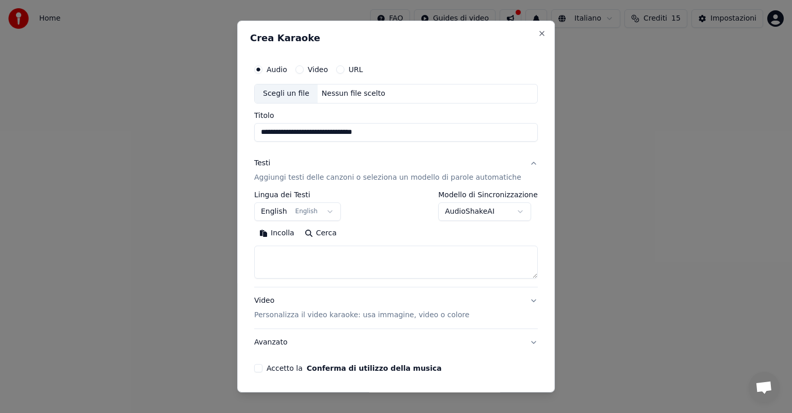  What do you see at coordinates (374, 369) in the screenshot?
I see `button: Accetto la` at bounding box center [374, 369].